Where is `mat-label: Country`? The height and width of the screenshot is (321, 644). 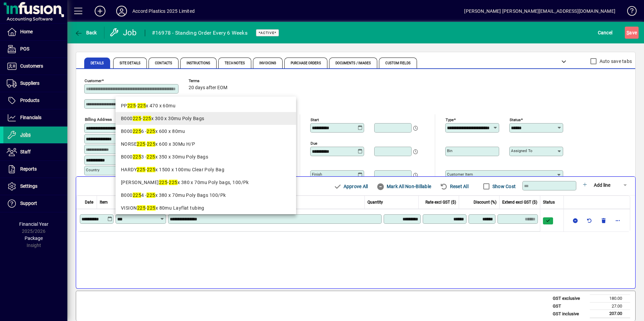 mat-label: Country is located at coordinates (93, 170).